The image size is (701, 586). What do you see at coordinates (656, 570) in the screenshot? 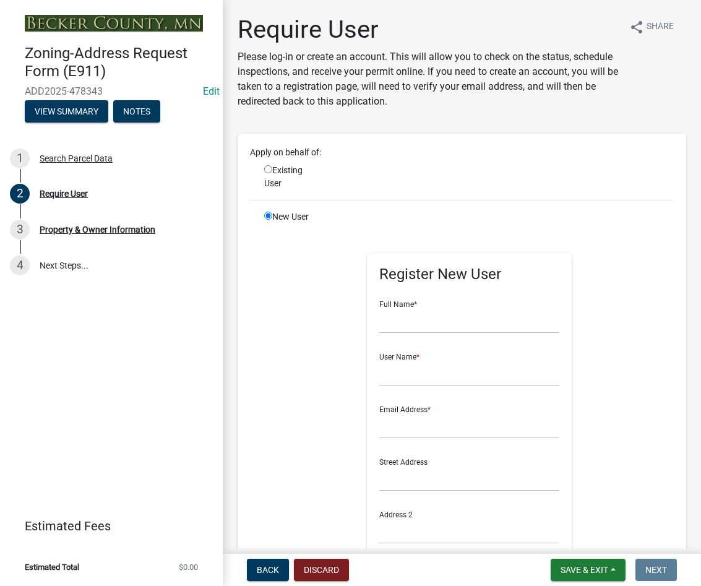
I see `button: Next` at bounding box center [656, 570].